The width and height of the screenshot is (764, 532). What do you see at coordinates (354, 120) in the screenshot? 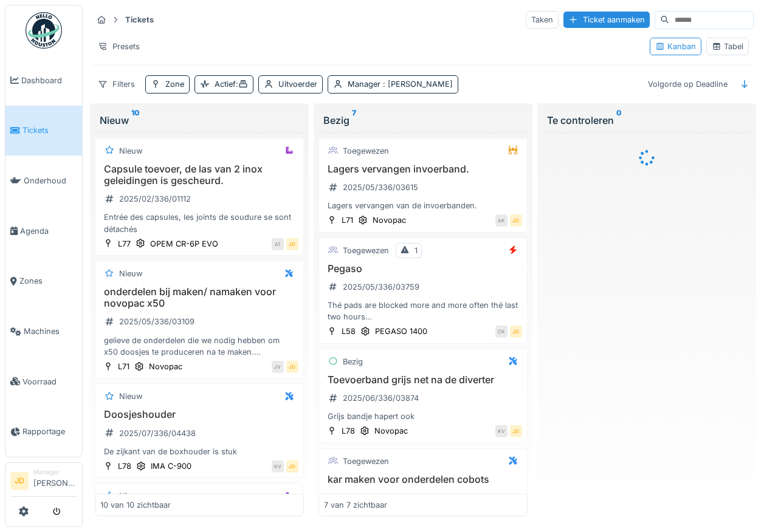
I see `sup: 7` at bounding box center [354, 120].